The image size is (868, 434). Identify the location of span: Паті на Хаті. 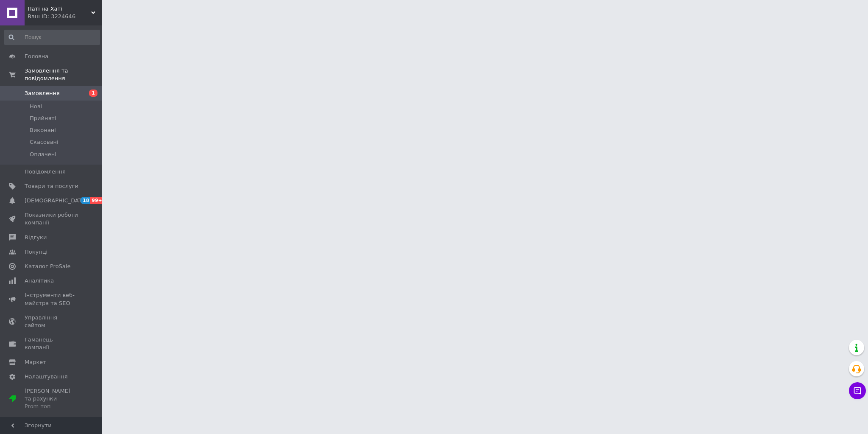
(59, 9).